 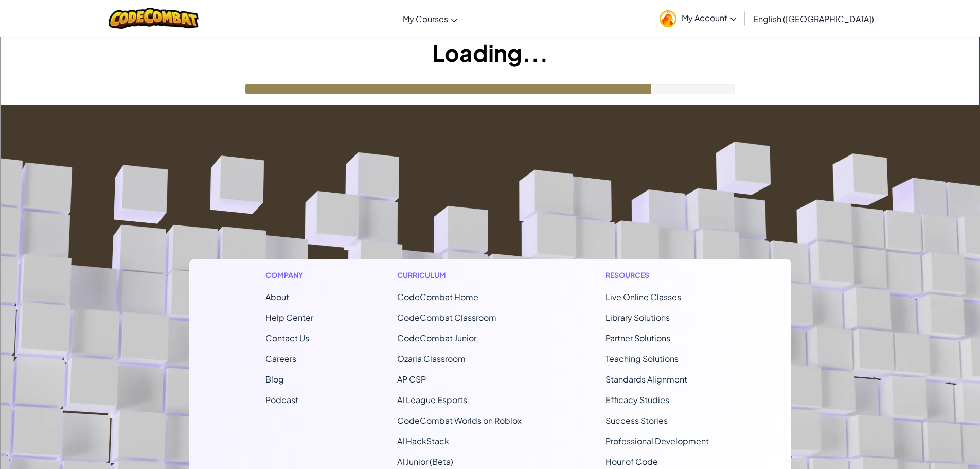 I want to click on img: avatar, so click(x=668, y=19).